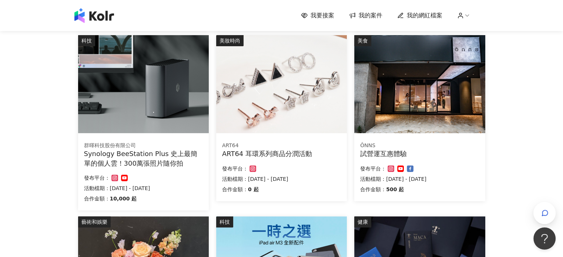 The image size is (563, 257). Describe the element at coordinates (253, 189) in the screenshot. I see `p: 0 起` at that location.